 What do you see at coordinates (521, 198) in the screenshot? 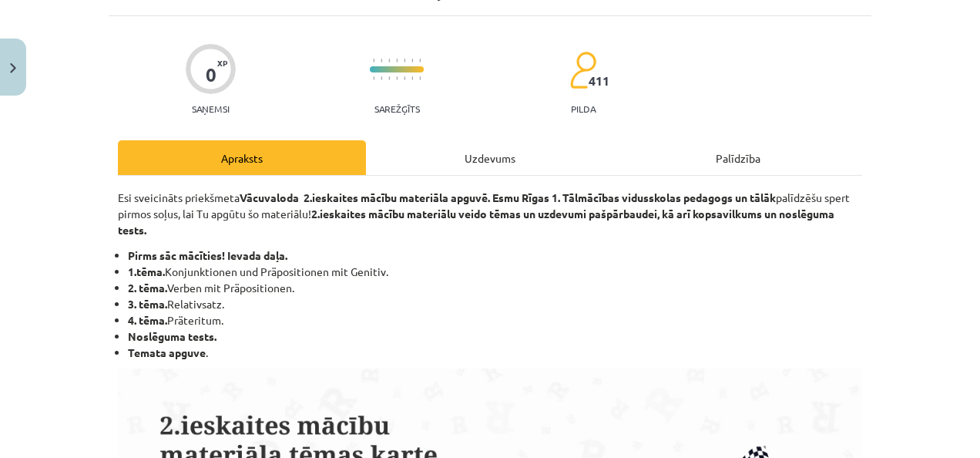
I see `b: valoda 2.ieskaites mācību materiāla apguvē. Esmu Rīgas 1. Tālmācības vidusskolas pedagogs un tālāk` at bounding box center [521, 198].